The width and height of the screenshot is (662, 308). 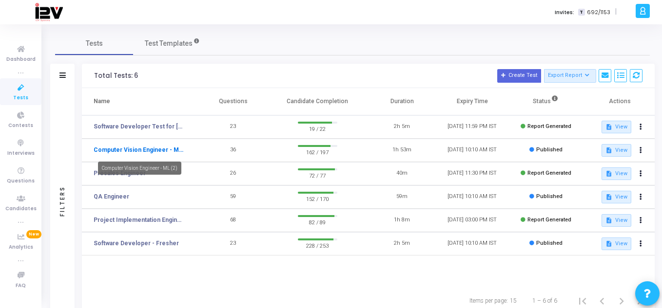 What do you see at coordinates (317, 246) in the screenshot?
I see `span: 228 / 253` at bounding box center [317, 246].